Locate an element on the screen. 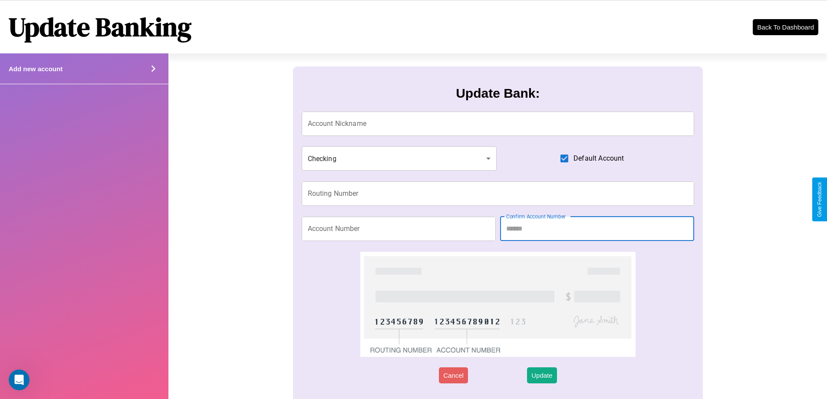 The image size is (827, 399). button: Update is located at coordinates (542, 375).